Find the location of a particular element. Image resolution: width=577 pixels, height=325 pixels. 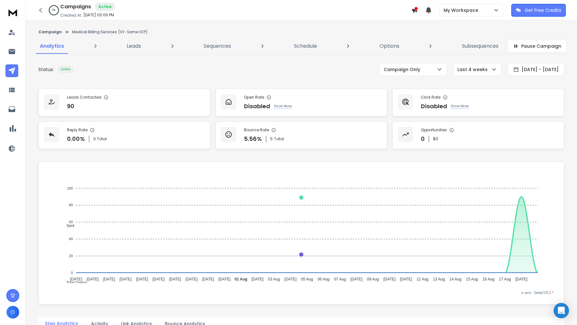

a: Bounce Rate5.56%5Total is located at coordinates (301, 135).